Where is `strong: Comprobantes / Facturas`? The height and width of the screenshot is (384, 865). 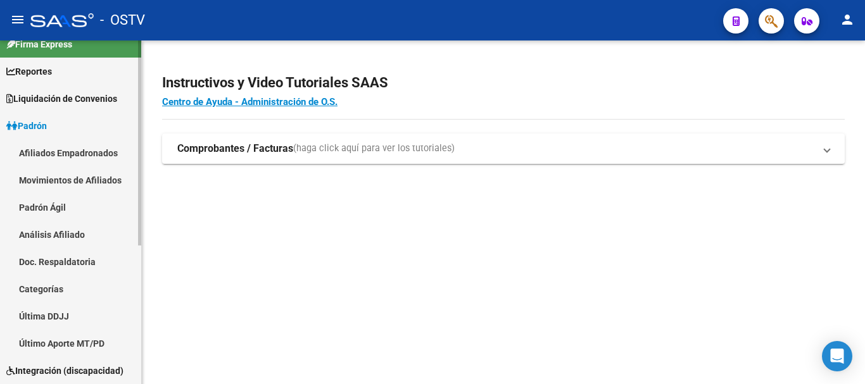 strong: Comprobantes / Facturas is located at coordinates (235, 149).